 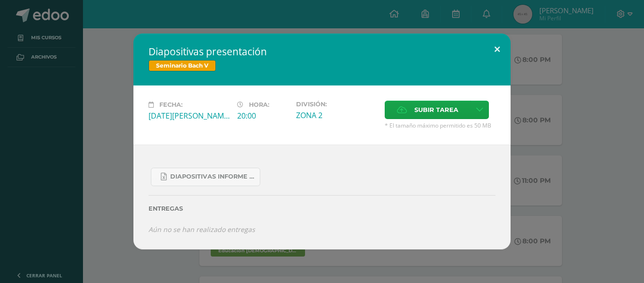 I want to click on span: * El tamaño máximo permitido es 50 MB, so click(x=440, y=125).